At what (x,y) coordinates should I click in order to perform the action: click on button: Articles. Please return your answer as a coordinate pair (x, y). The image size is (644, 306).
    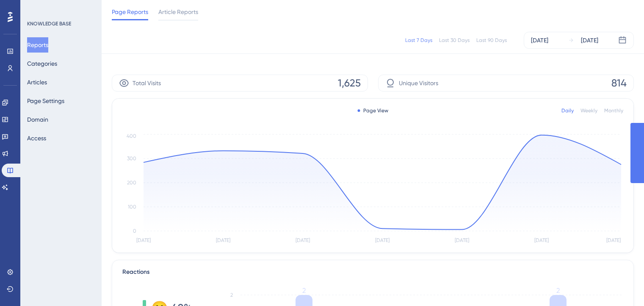
    Looking at the image, I should click on (37, 82).